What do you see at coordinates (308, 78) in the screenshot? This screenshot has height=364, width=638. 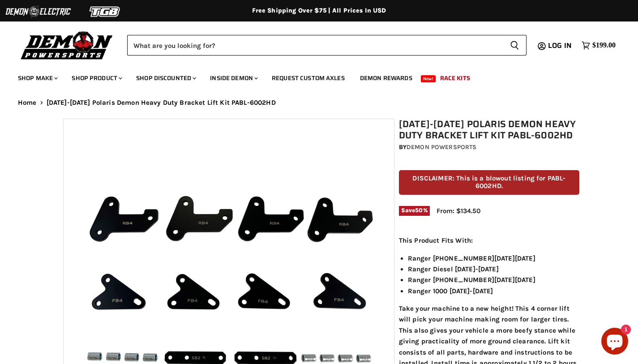 I see `a: Request Custom Axles` at bounding box center [308, 78].